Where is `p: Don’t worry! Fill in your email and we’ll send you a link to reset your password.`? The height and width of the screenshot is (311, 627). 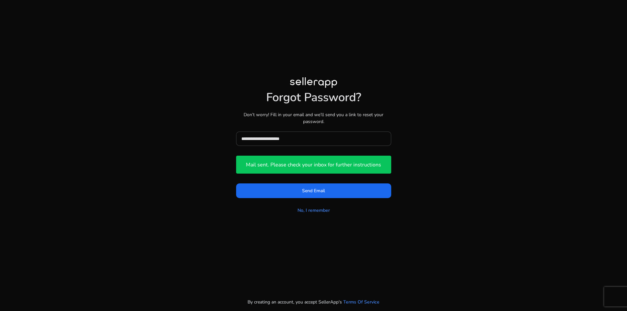
p: Don’t worry! Fill in your email and we’ll send you a link to reset your password. is located at coordinates (314, 118).